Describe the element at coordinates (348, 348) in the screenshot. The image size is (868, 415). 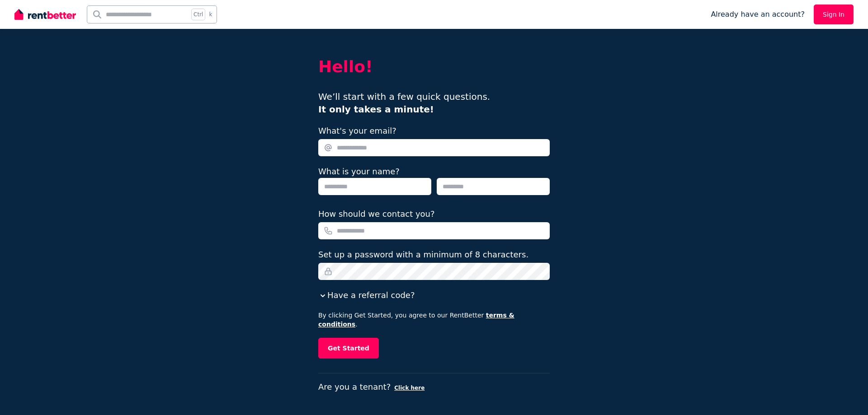
I see `button: Get Started` at that location.